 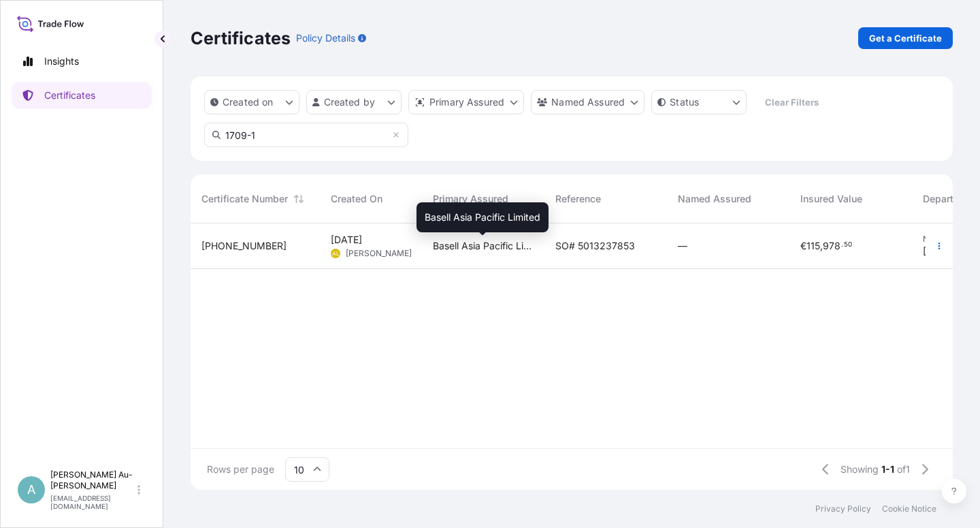 I want to click on p: Created by, so click(x=350, y=102).